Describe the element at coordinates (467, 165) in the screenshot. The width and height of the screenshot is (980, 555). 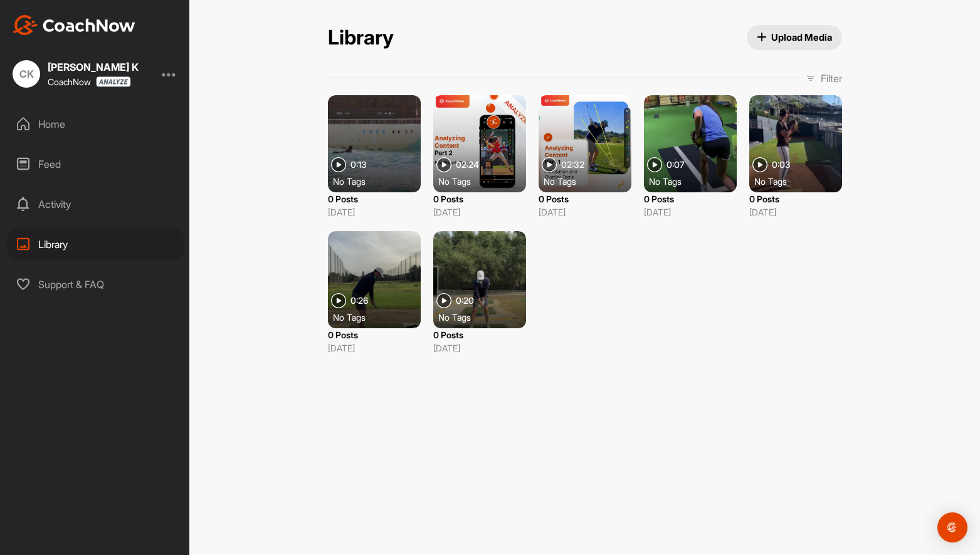
I see `span: 02:24` at that location.